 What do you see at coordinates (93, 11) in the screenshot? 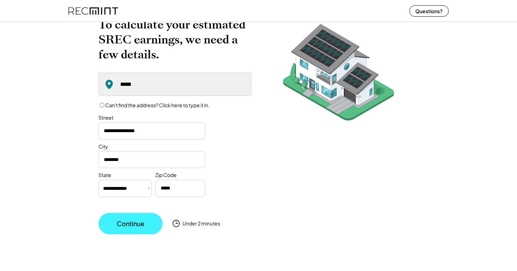
I see `img: recmint-logotype%403x%20%281%29.jpeg` at bounding box center [93, 11].